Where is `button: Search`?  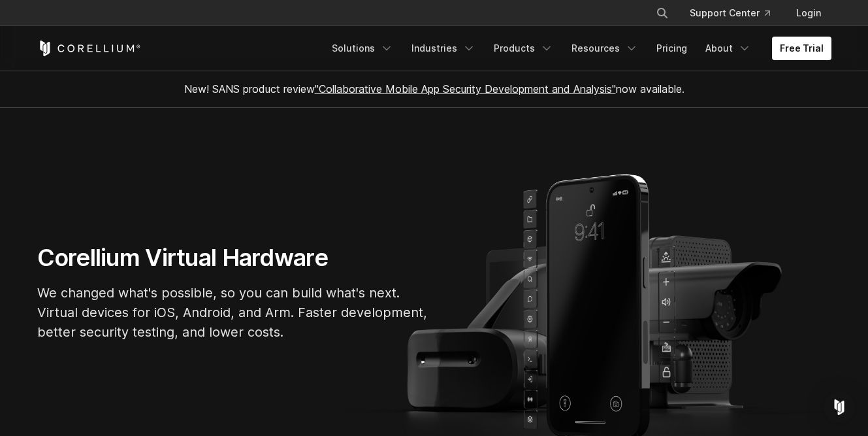
button: Search is located at coordinates (662, 13).